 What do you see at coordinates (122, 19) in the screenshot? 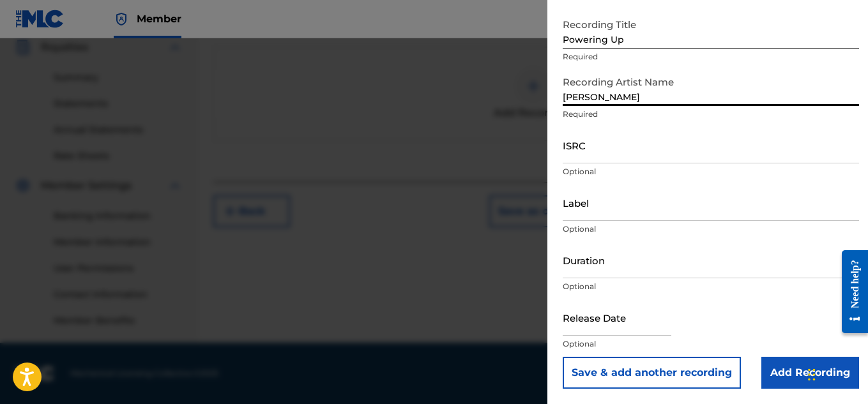
I see `img: Top Rightsholder` at bounding box center [122, 19].